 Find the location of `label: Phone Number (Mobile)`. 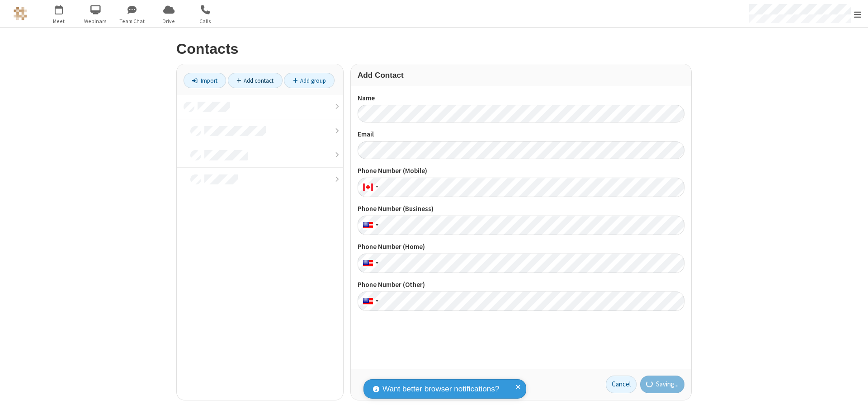

label: Phone Number (Mobile) is located at coordinates (521, 171).